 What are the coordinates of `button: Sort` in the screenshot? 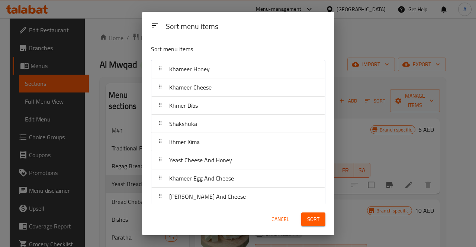 It's located at (313, 219).